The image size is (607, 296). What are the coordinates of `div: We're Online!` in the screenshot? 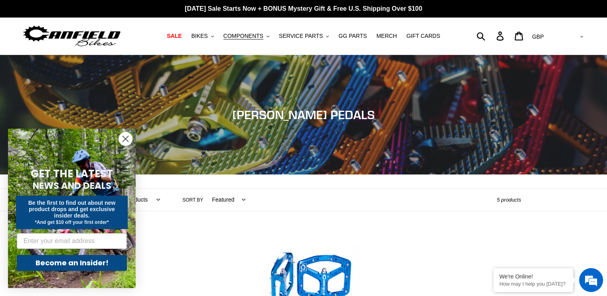 It's located at (533, 277).